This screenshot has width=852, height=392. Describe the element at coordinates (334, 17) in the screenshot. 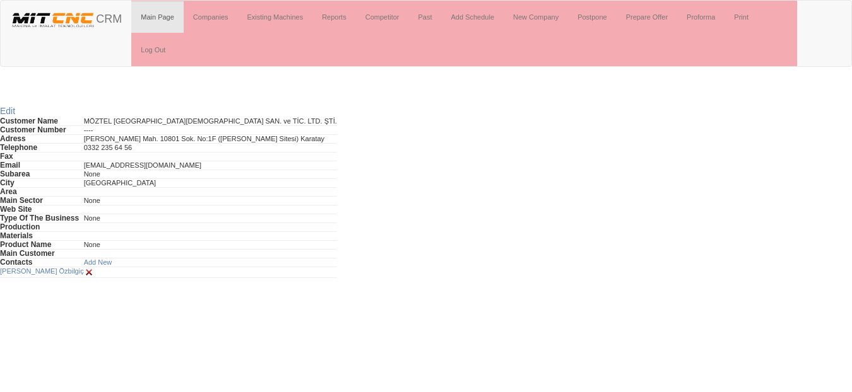

I see `a: Reports` at that location.